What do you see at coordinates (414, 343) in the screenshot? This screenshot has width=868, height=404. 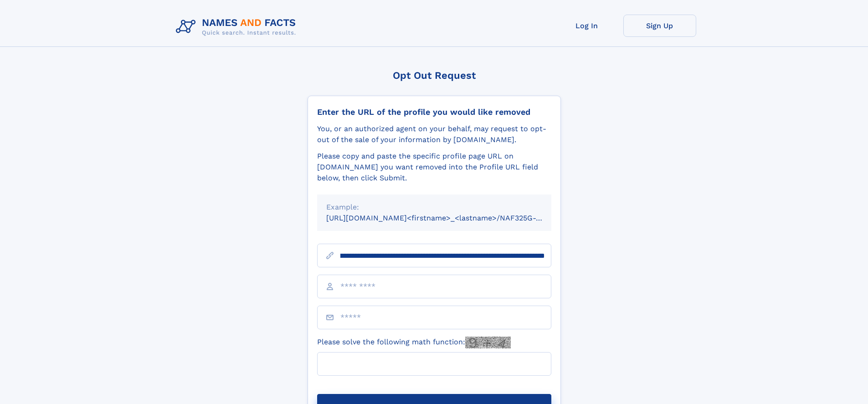 I see `label: Please solve the following math function:` at bounding box center [414, 343].